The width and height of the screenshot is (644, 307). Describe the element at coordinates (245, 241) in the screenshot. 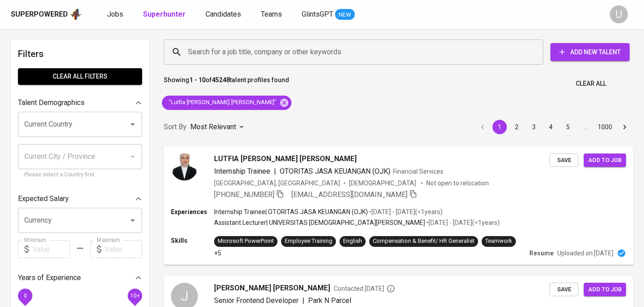

I see `div: Microsoft PowerPoint` at that location.